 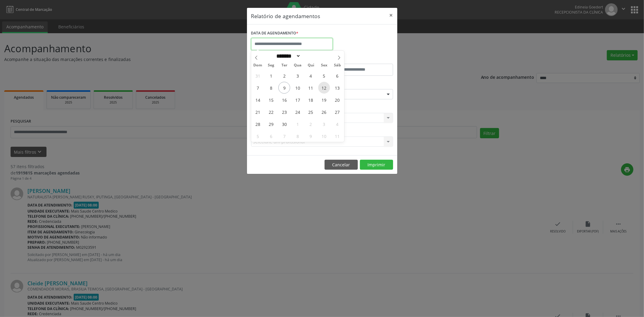 What do you see at coordinates (257, 112) in the screenshot?
I see `span: Setembro 21, 2025` at bounding box center [257, 112].